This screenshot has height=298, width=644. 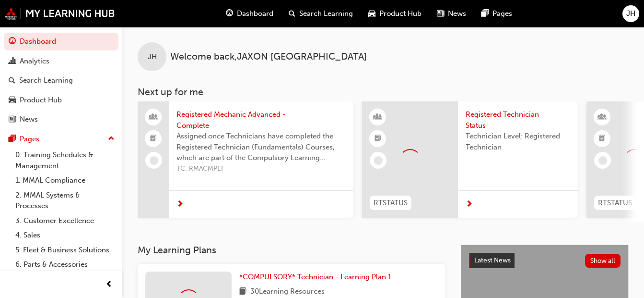 I want to click on a: 6. Parts & Accessories, so click(x=65, y=264).